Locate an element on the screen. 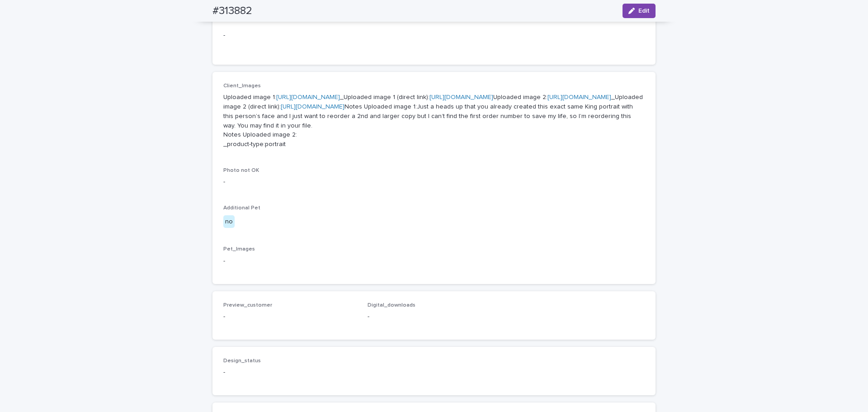 The height and width of the screenshot is (412, 868). span: Design_status is located at coordinates (241, 361).